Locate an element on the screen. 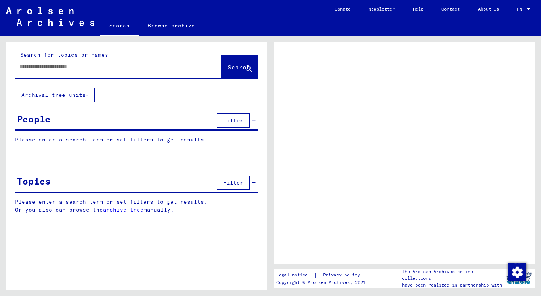 Image resolution: width=541 pixels, height=296 pixels. div: Topics is located at coordinates (34, 181).